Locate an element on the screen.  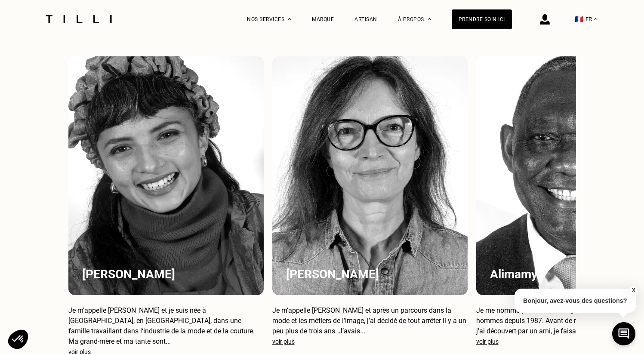
img: icône connexion is located at coordinates (545, 19).